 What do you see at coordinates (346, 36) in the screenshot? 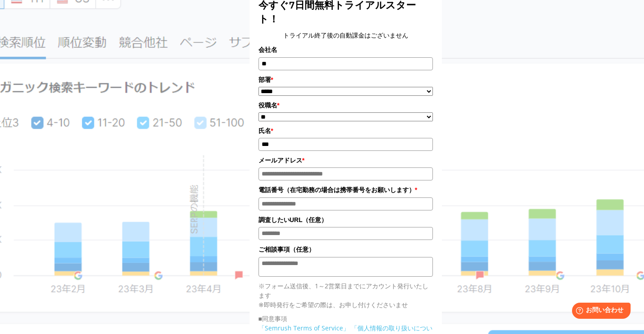
I see `center: トライアル終了後の自動課金はございません` at bounding box center [346, 36].